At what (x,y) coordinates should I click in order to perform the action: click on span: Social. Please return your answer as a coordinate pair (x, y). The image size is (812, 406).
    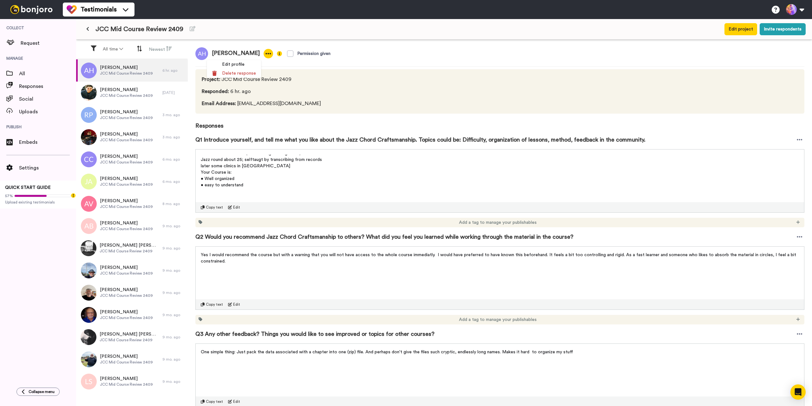
    Looking at the image, I should click on (48, 99).